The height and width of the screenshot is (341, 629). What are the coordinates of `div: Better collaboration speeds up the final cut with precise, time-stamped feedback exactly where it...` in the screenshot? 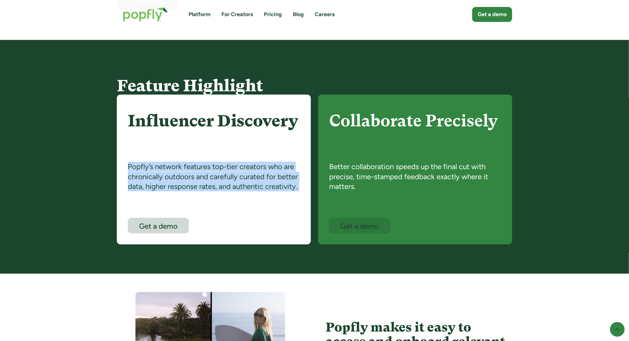 It's located at (415, 190).